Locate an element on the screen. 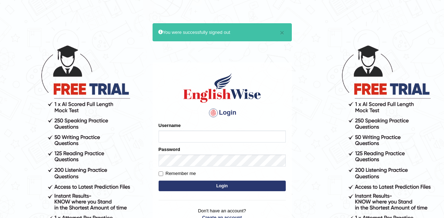  label: Username is located at coordinates (170, 125).